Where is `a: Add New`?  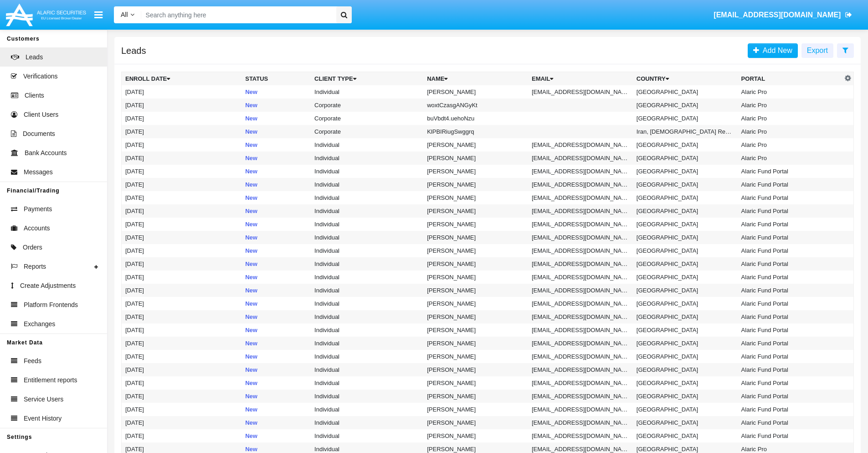
a: Add New is located at coordinates (772, 51).